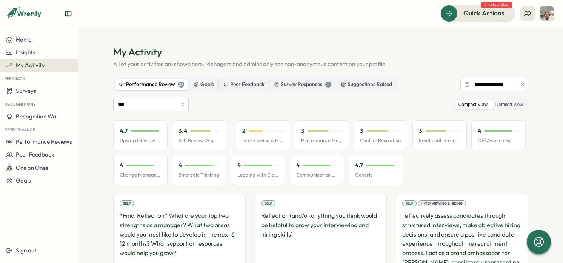 The width and height of the screenshot is (563, 263). I want to click on p: 3.4, so click(182, 131).